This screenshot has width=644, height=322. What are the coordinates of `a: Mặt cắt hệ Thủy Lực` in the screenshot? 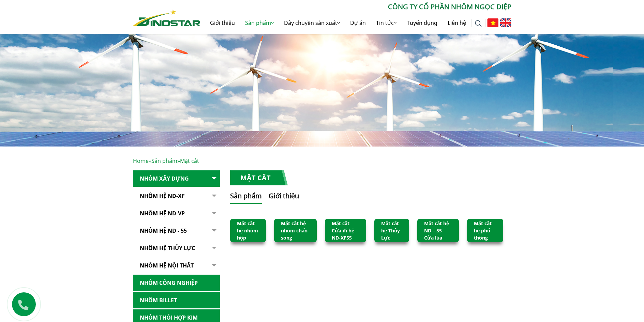 It's located at (390, 230).